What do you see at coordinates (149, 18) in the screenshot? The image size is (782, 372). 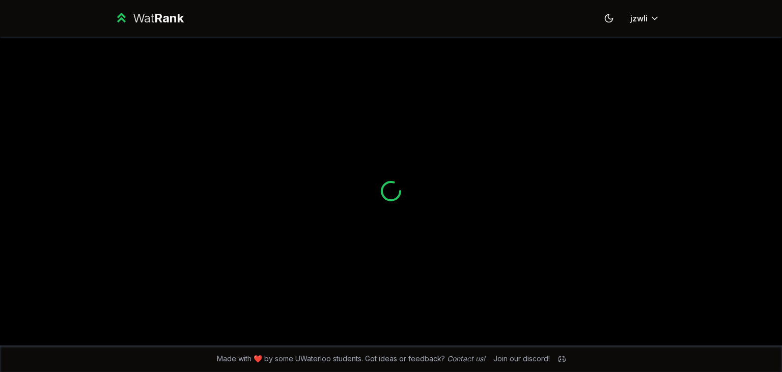 I see `a: WatRank` at bounding box center [149, 18].